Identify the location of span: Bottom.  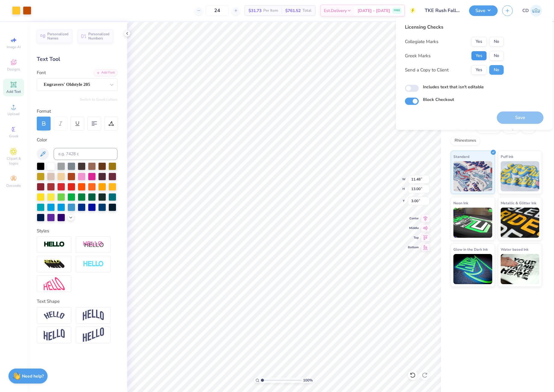
(413, 247).